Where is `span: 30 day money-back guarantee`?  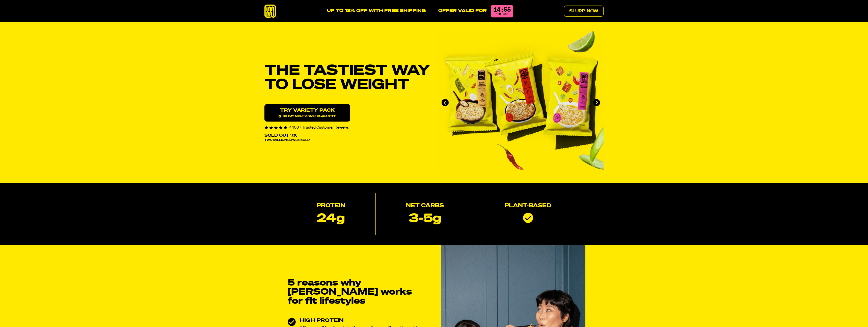 span: 30 day money-back guarantee is located at coordinates (307, 116).